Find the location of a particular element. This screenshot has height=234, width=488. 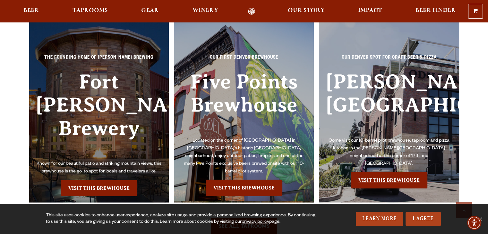

a: Gear is located at coordinates (150, 11).